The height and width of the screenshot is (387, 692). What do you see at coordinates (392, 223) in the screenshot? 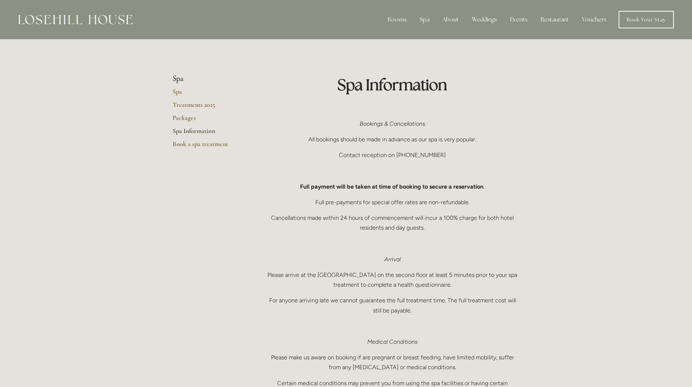
I see `p: Cancellations made within 24 hours of commencement will incur a 100% charge for both hotel reside...` at bounding box center [392, 223].